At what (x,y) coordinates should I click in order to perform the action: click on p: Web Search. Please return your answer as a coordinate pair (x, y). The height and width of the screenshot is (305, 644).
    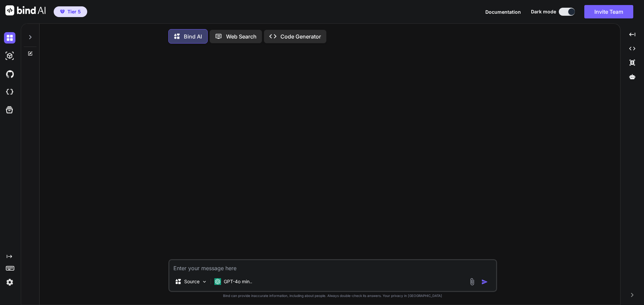
    Looking at the image, I should click on (241, 37).